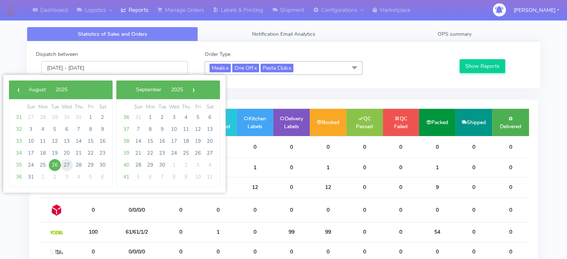 Image resolution: width=567 pixels, height=259 pixels. What do you see at coordinates (31, 177) in the screenshot?
I see `span: 31` at bounding box center [31, 177].